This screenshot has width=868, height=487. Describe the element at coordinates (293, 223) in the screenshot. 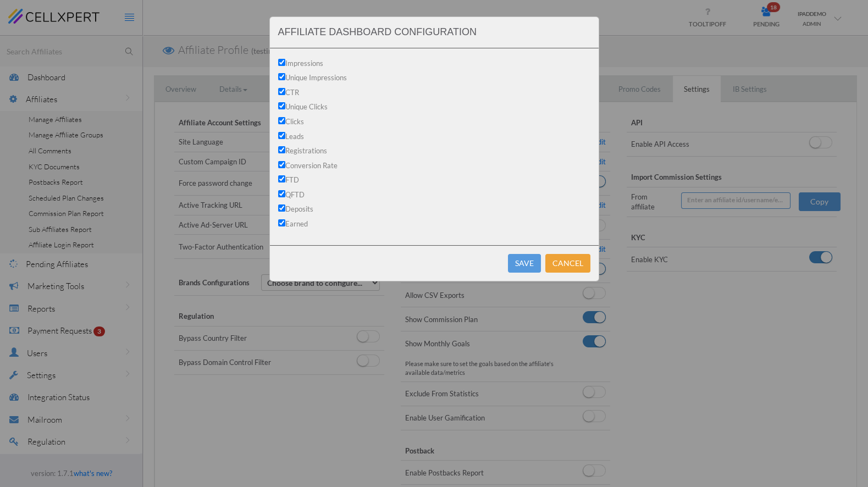

I see `label: Earned` at that location.